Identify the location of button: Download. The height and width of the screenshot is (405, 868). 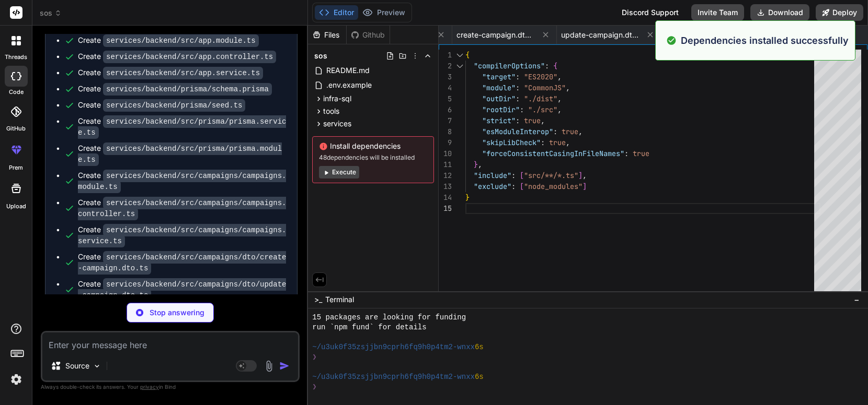
(779, 13).